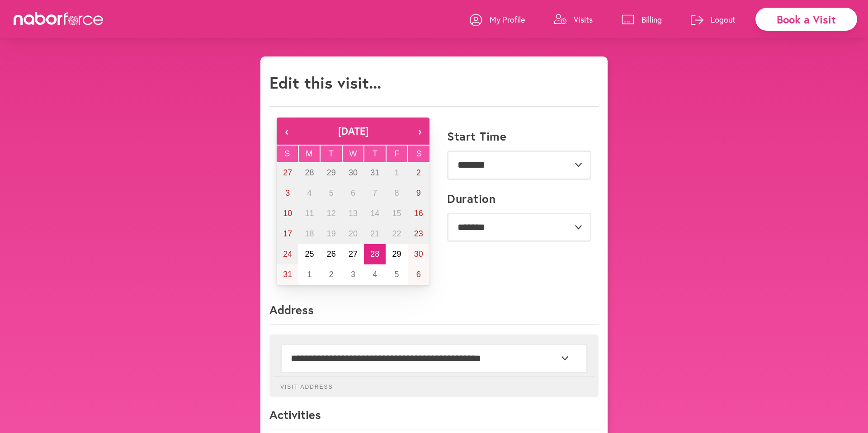 The height and width of the screenshot is (433, 868). What do you see at coordinates (287, 254) in the screenshot?
I see `button: August 24, 2025` at bounding box center [287, 254].